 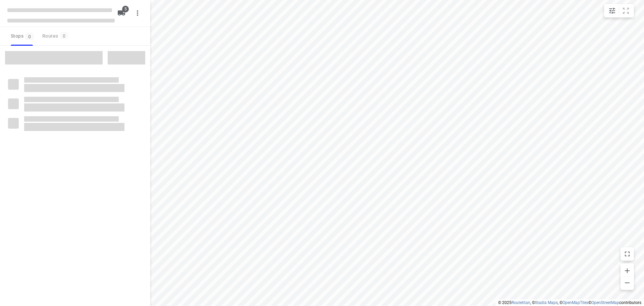 I want to click on a: Stadia Maps, so click(x=546, y=302).